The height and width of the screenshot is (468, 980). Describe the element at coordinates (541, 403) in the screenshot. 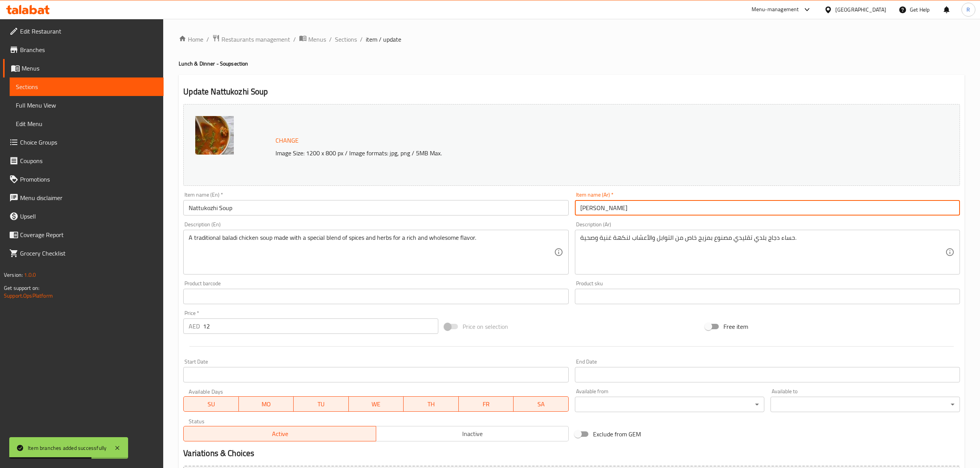

I see `span: SA` at that location.